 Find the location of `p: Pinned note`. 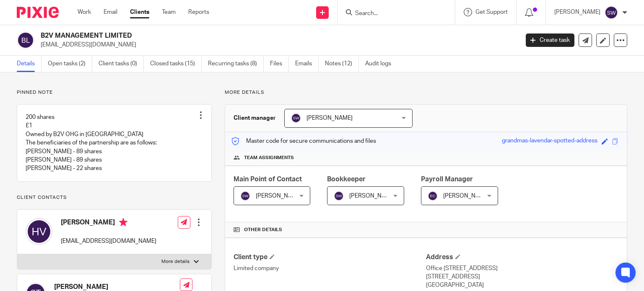

p: Pinned note is located at coordinates (114, 93).